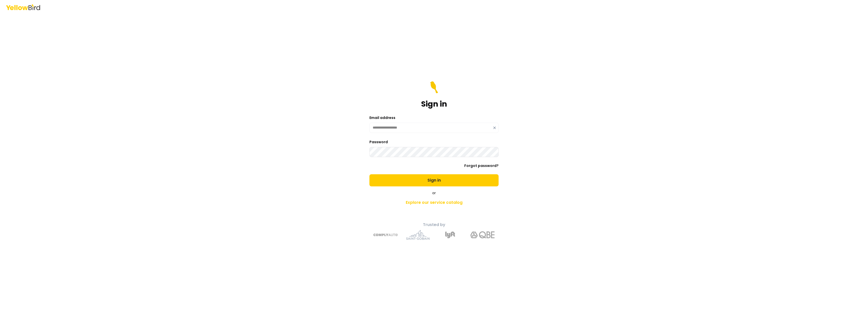 The image size is (868, 321). What do you see at coordinates (434, 203) in the screenshot?
I see `a: Explore our service catalog` at bounding box center [434, 203].